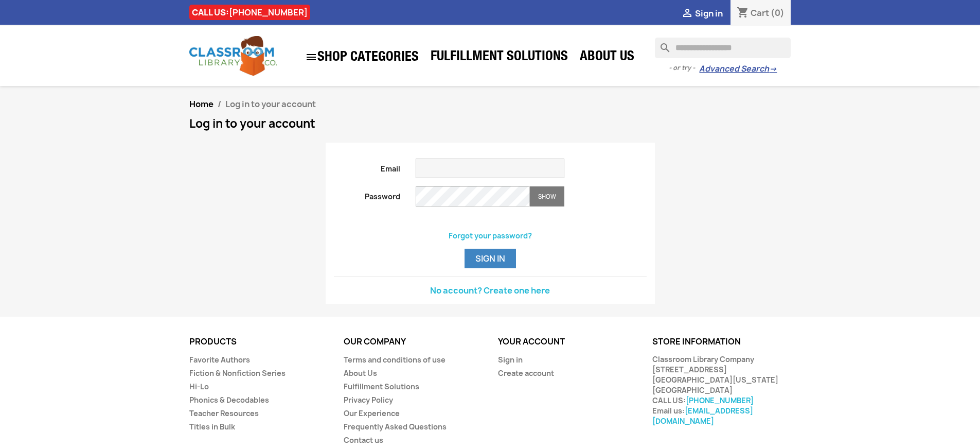 Image resolution: width=980 pixels, height=448 pixels. I want to click on span: Sign in, so click(709, 14).